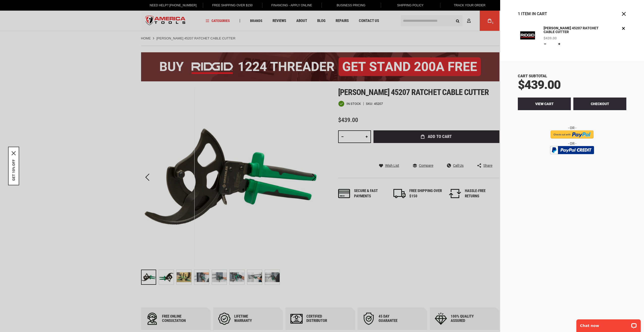  I want to click on button: GET 10% OFF, so click(14, 170).